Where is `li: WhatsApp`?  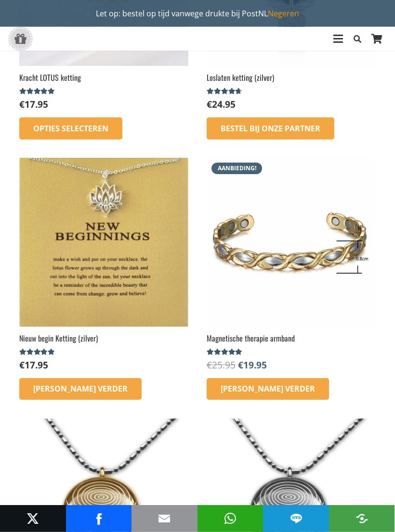 li: WhatsApp is located at coordinates (230, 519).